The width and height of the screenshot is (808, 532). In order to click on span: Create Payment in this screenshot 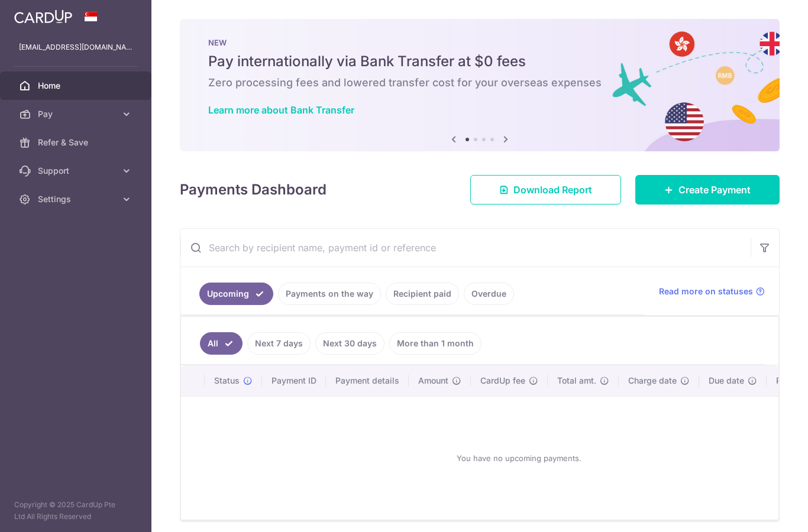, I will do `click(715, 190)`.